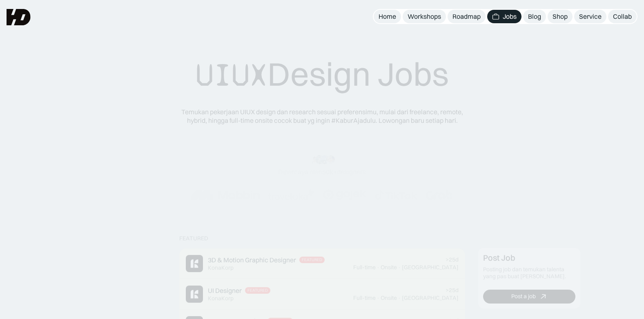  Describe the element at coordinates (623, 16) in the screenshot. I see `div: Collab` at that location.